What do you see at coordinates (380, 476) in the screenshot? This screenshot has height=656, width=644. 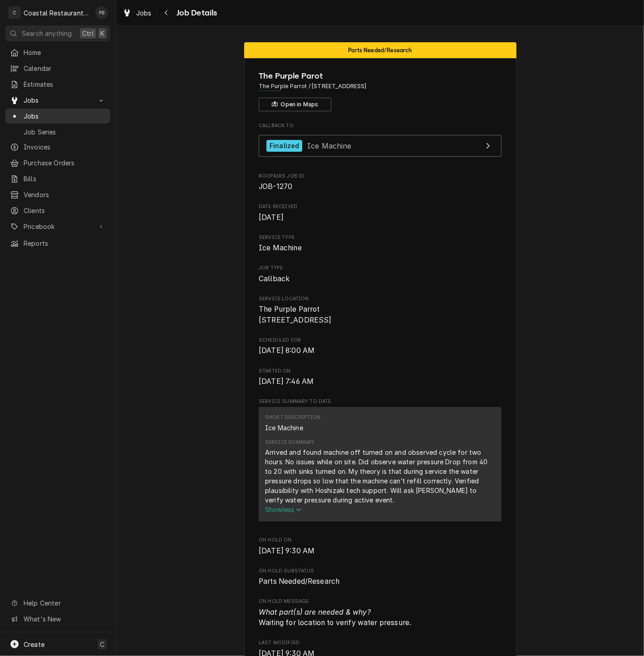 I see `div: Arrived and found machine off turned on and observed cycle for two hours. No issues while on site...` at bounding box center [380, 476].